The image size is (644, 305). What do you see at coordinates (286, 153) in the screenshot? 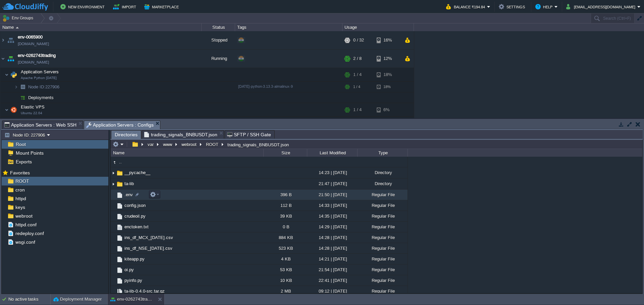
I see `div: Size` at bounding box center [286, 153].